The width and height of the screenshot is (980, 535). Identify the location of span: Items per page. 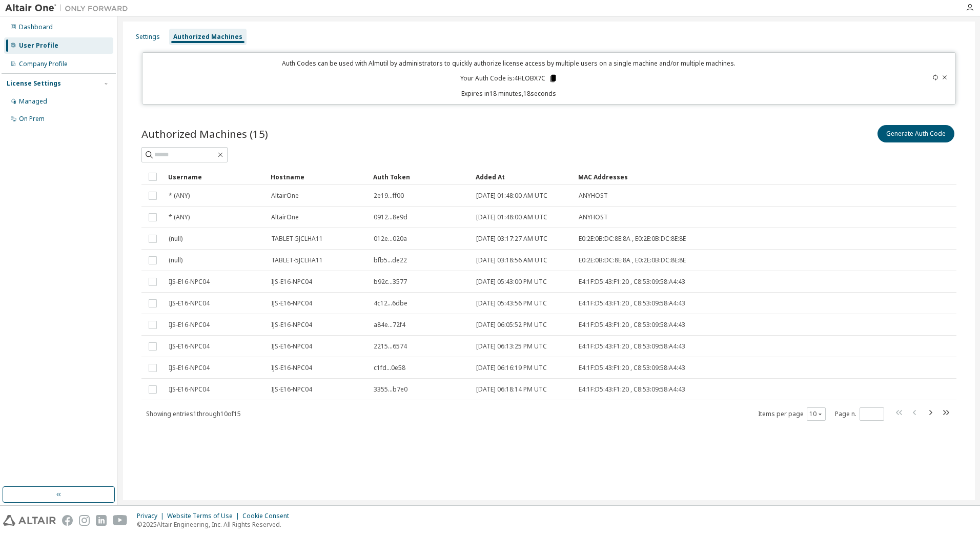
(792, 414).